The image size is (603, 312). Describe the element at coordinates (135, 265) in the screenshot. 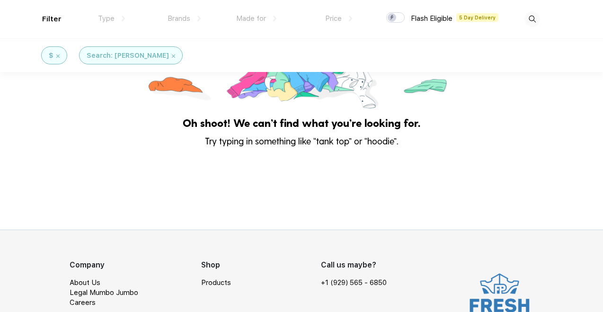

I see `div: Company` at that location.